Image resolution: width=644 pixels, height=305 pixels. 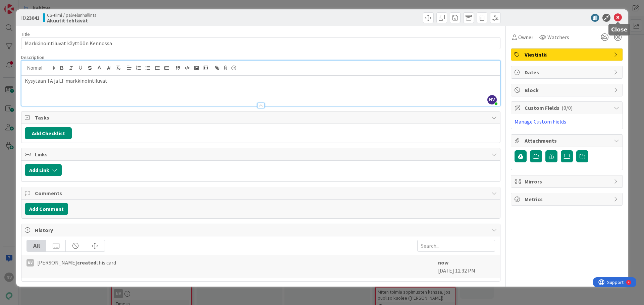 I want to click on b: now, so click(x=443, y=263).